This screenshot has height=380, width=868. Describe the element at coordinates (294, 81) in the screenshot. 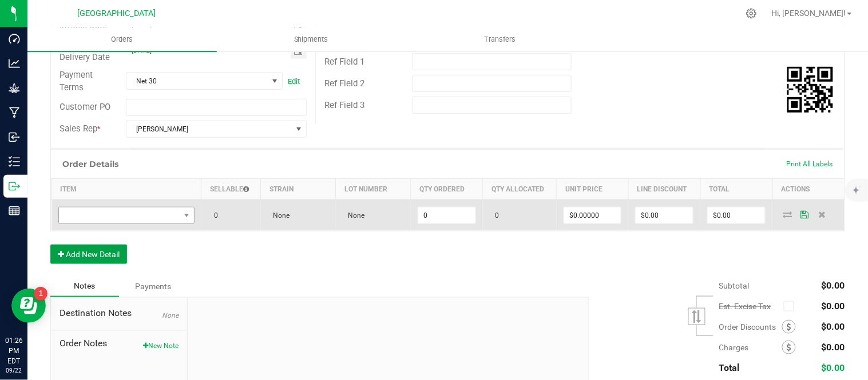

I see `a: Edit` at that location.